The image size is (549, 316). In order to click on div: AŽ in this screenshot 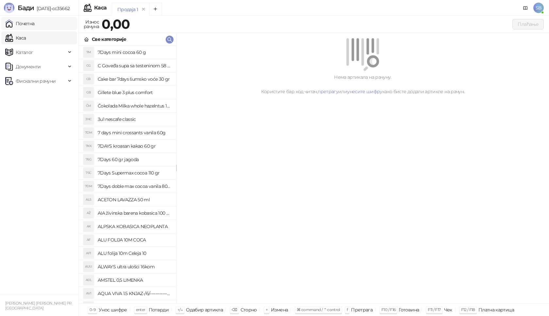, I will do `click(89, 213)`.